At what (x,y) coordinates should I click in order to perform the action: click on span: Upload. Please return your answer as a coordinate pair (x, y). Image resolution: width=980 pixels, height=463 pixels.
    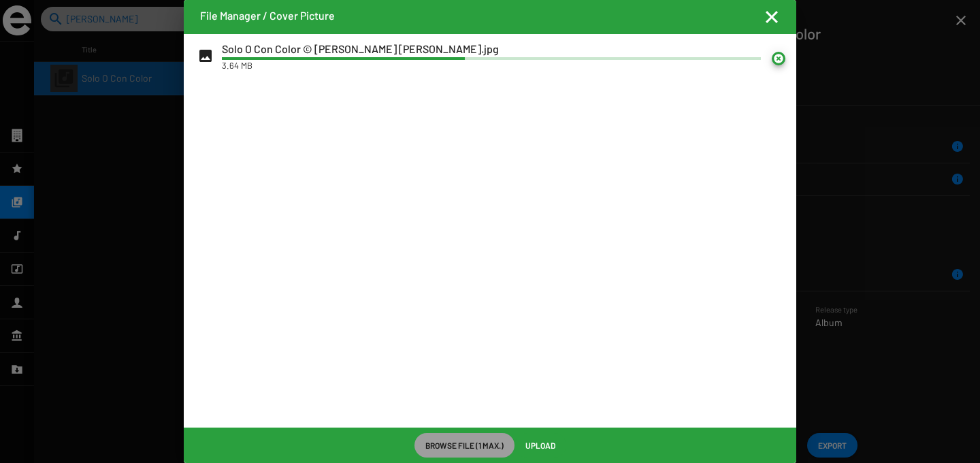
    Looking at the image, I should click on (540, 445).